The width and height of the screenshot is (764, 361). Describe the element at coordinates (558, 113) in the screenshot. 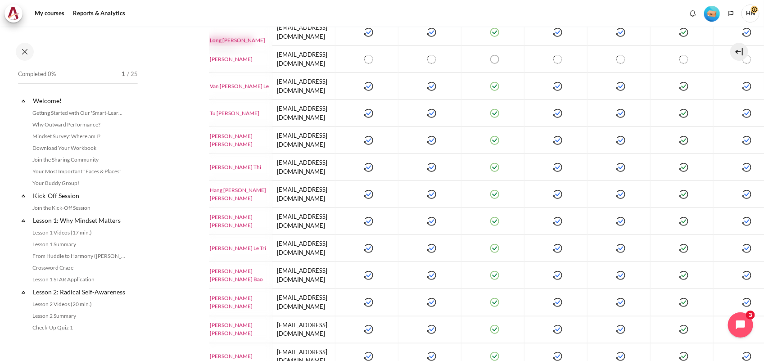

I see `img: Tu Ha Huy, Lesson 1 Videos (17 min.): Completed Friday, 25 July 2025, 5:13 PM` at that location.